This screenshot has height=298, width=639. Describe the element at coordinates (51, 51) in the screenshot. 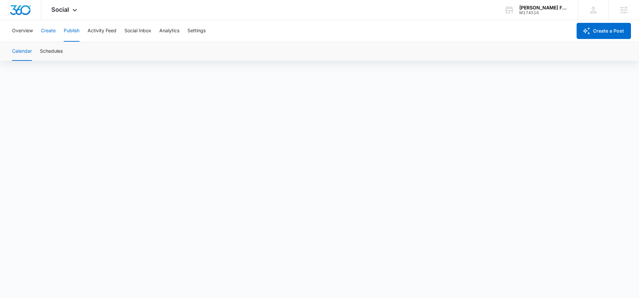

I see `button: Schedules` at that location.